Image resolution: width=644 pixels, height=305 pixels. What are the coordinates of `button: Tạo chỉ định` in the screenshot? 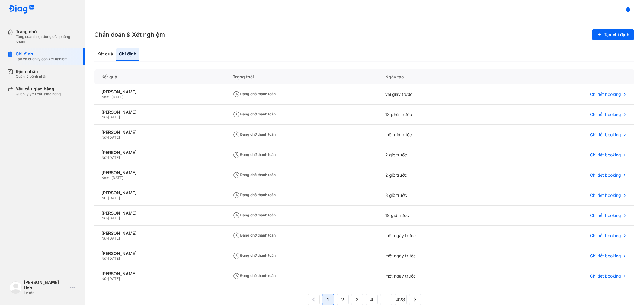 It's located at (613, 35).